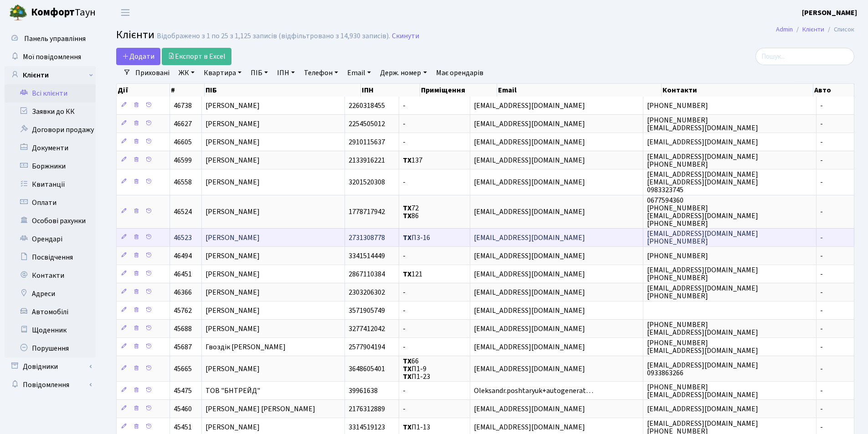  What do you see at coordinates (785, 29) in the screenshot?
I see `a: Admin` at bounding box center [785, 29].